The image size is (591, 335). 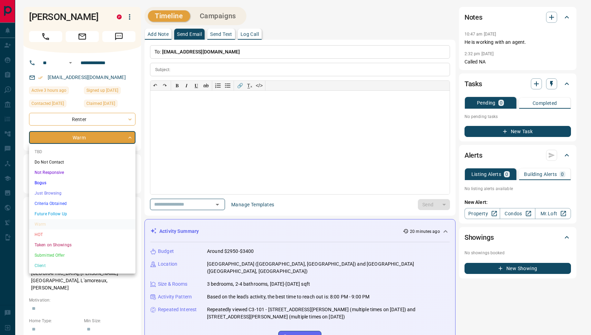 What do you see at coordinates (82, 204) in the screenshot?
I see `li: Criteria Obtained` at bounding box center [82, 204].